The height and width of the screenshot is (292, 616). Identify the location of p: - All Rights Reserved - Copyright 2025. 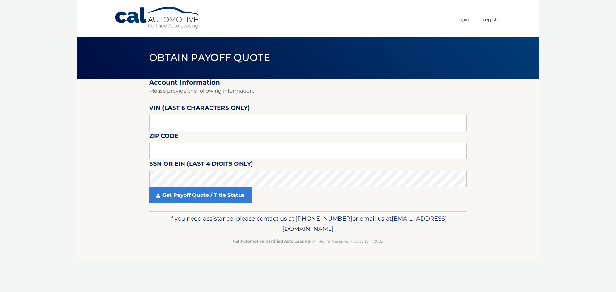
(308, 241).